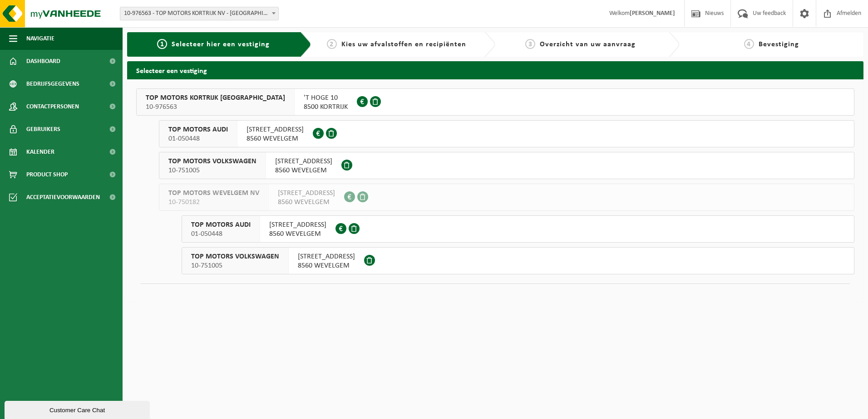 This screenshot has width=868, height=419. Describe the element at coordinates (72, 11) in the screenshot. I see `div: Customer Care Chat` at that location.